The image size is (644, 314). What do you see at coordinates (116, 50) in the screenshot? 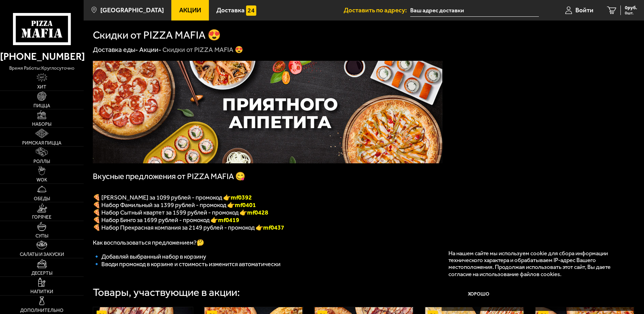
I see `a: Доставка еды-` at bounding box center [116, 50].